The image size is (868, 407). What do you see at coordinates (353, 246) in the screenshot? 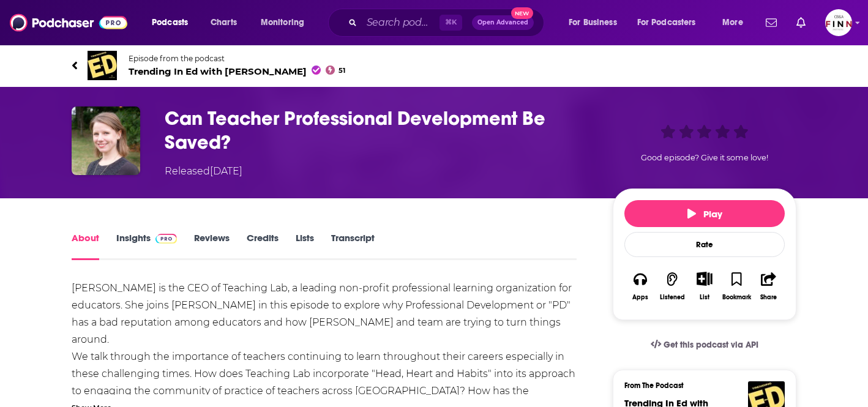
I see `a: Transcript` at bounding box center [353, 246].